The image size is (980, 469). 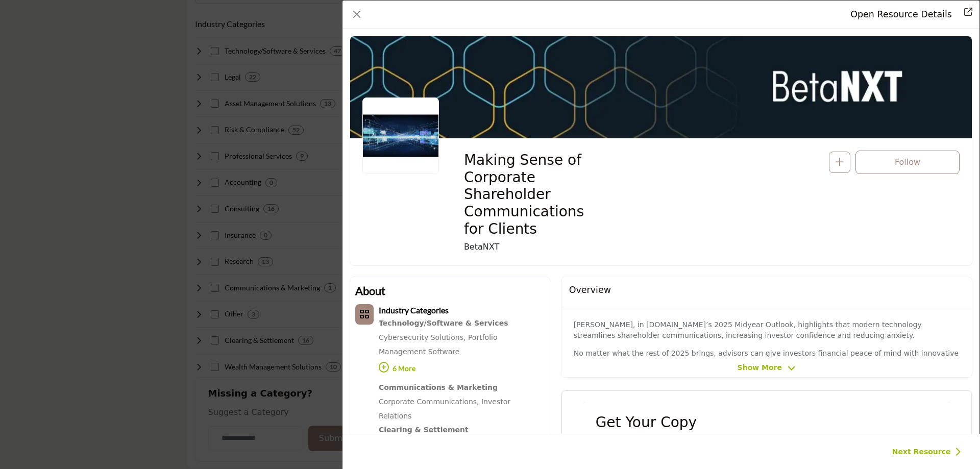 I want to click on a: Open Resource Details, so click(x=901, y=14).